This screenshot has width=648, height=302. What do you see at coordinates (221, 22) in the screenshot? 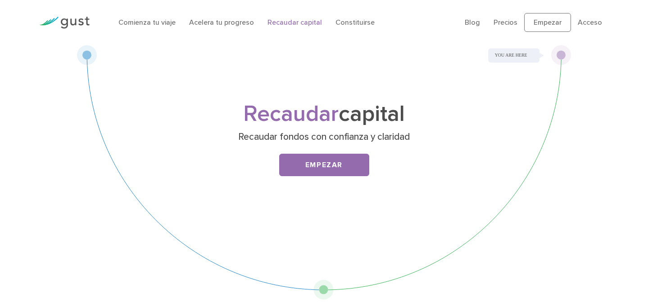
I see `a: Acelera tu progreso` at bounding box center [221, 22].